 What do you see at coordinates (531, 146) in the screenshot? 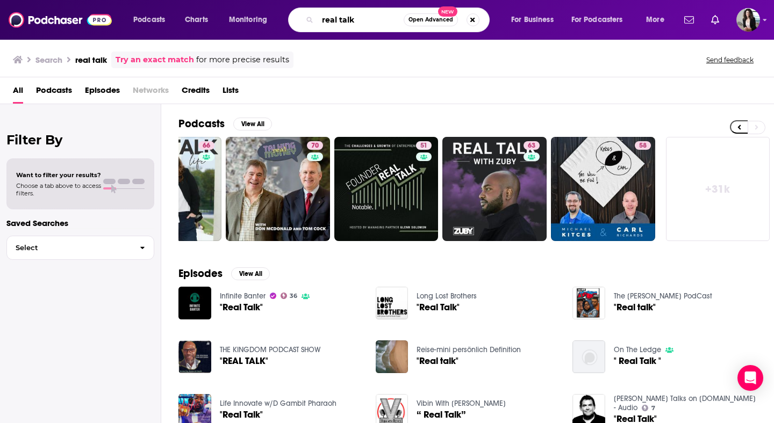
I see `span: 63` at bounding box center [531, 146].